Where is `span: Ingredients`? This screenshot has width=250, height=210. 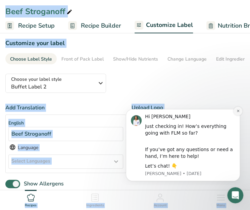
span: Ingredients is located at coordinates (95, 205).